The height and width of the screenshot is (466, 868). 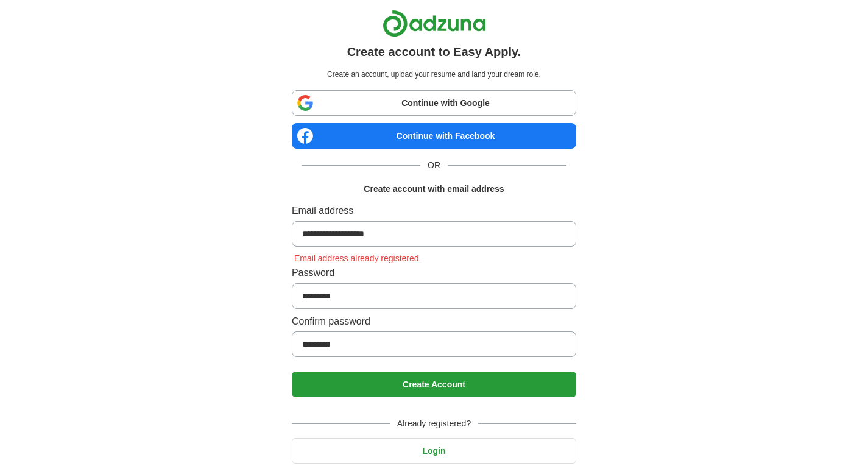 What do you see at coordinates (434, 451) in the screenshot?
I see `button: Login` at bounding box center [434, 451].